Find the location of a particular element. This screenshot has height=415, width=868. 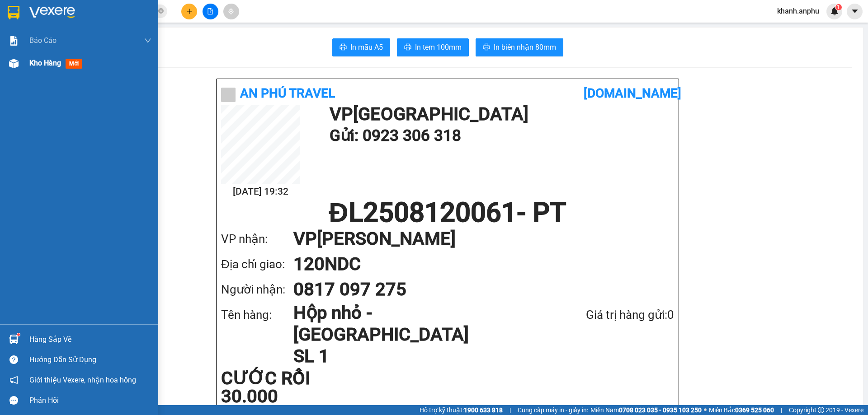

div: CƯỚC RỒI 30.000 is located at coordinates (296, 387).